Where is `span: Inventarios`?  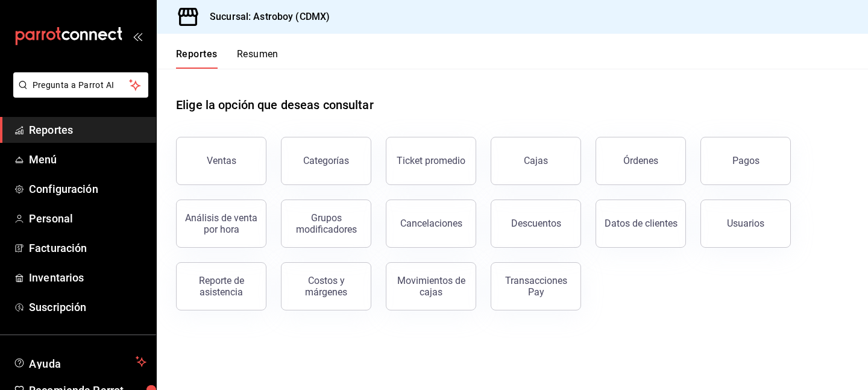
span: Inventarios is located at coordinates (87, 278).